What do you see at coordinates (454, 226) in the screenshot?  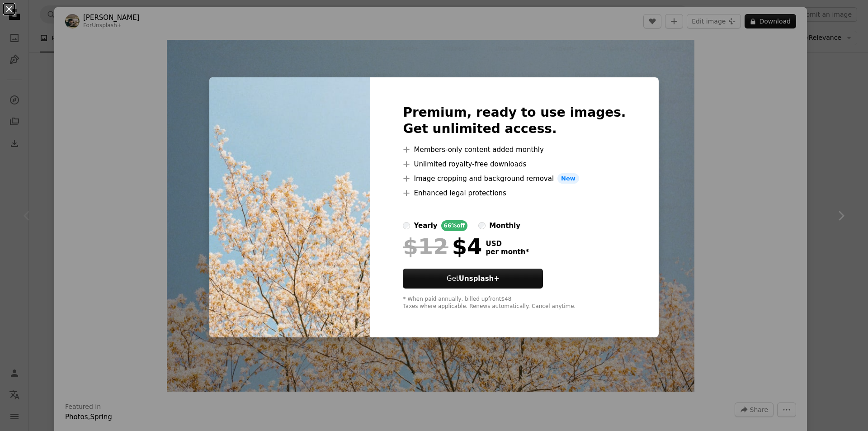 I see `div: 66% off` at bounding box center [454, 226].